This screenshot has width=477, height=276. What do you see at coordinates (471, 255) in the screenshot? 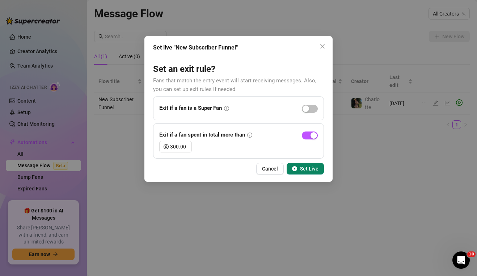
I see `span: 10` at bounding box center [471, 255].